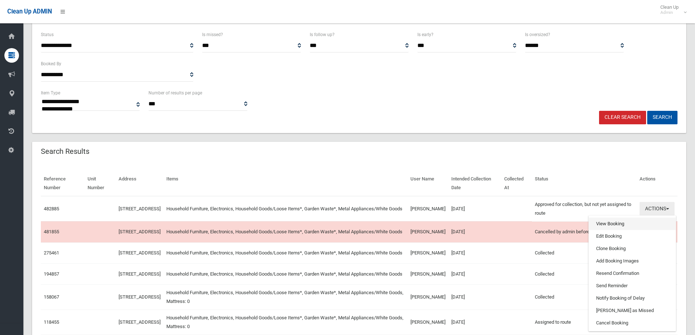 The height and width of the screenshot is (335, 695). Describe the element at coordinates (669, 12) in the screenshot. I see `small: Admin` at that location.